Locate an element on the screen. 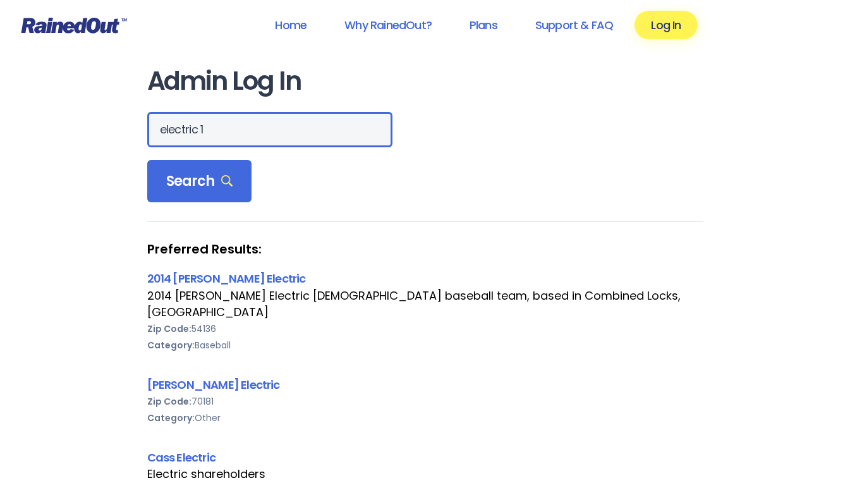  strong: Preferred Results: is located at coordinates (426, 249).